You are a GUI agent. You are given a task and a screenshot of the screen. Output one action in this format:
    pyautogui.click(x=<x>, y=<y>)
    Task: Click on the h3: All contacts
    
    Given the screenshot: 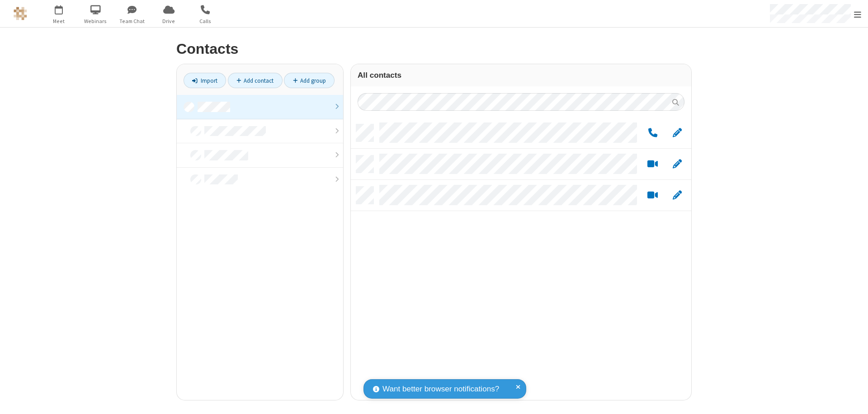 What is the action you would take?
    pyautogui.click(x=521, y=75)
    